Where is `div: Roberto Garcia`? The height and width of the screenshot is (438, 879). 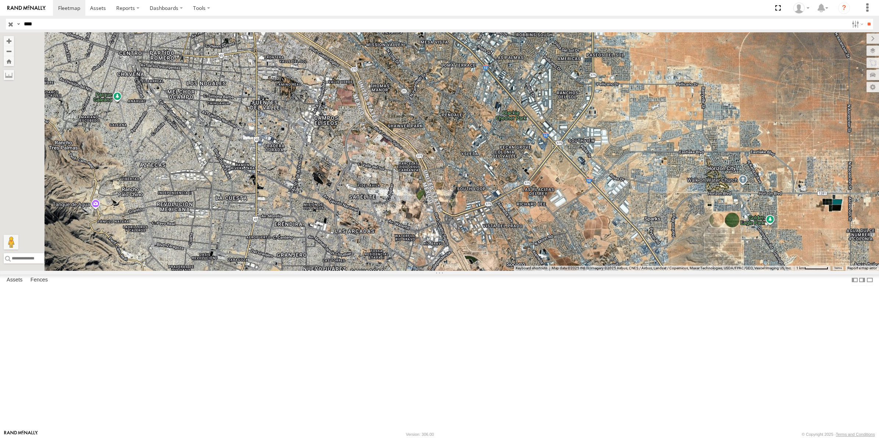 div: Roberto Garcia is located at coordinates (801, 8).